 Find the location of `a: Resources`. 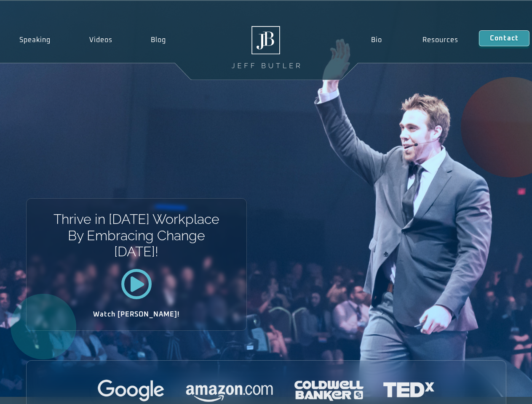

a: Resources is located at coordinates (441, 40).